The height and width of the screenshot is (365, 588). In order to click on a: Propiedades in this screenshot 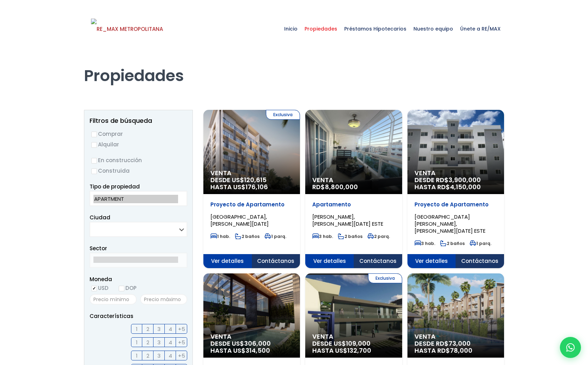, I will do `click(321, 29)`.